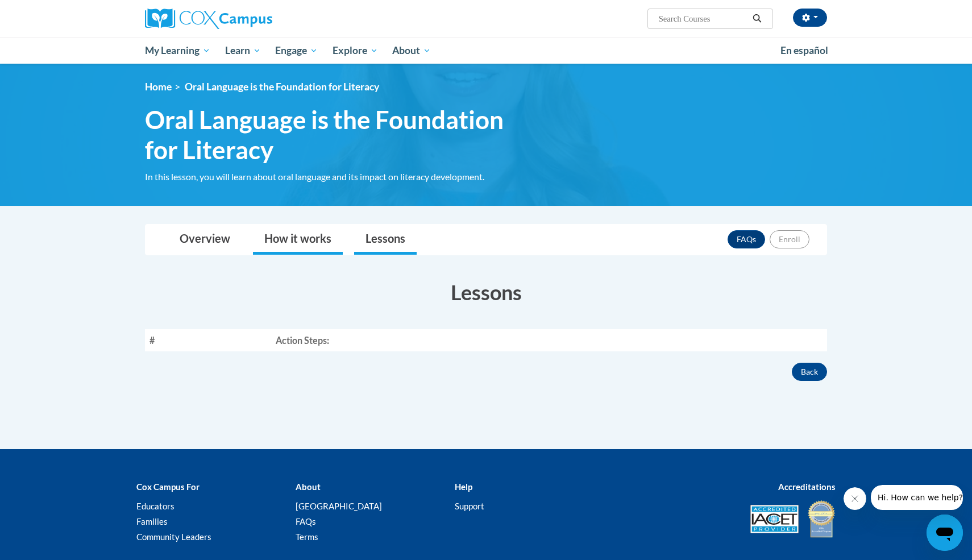  I want to click on h3: Lessons, so click(486, 292).